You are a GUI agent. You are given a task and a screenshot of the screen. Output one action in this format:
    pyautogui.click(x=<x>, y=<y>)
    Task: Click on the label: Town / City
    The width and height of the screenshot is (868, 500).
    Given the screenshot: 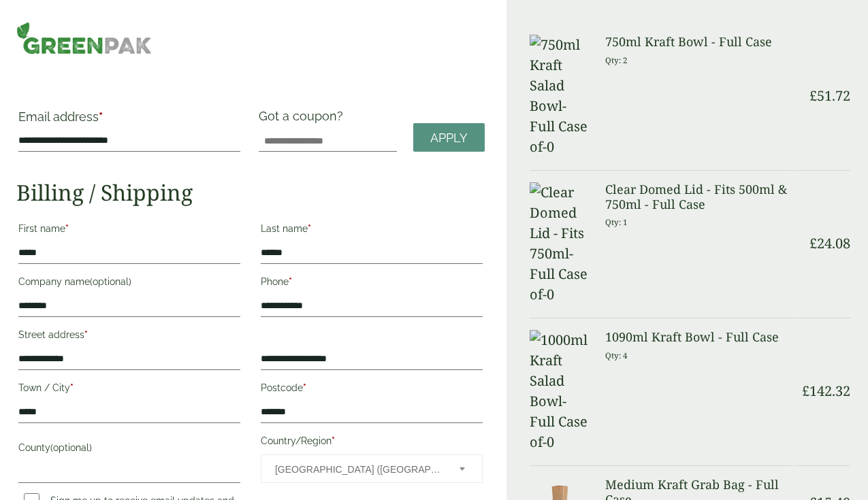 What is the action you would take?
    pyautogui.click(x=130, y=390)
    